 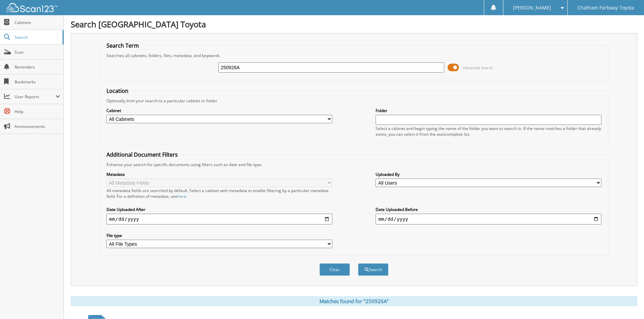 What do you see at coordinates (118, 91) in the screenshot?
I see `legend: Location` at bounding box center [118, 91].